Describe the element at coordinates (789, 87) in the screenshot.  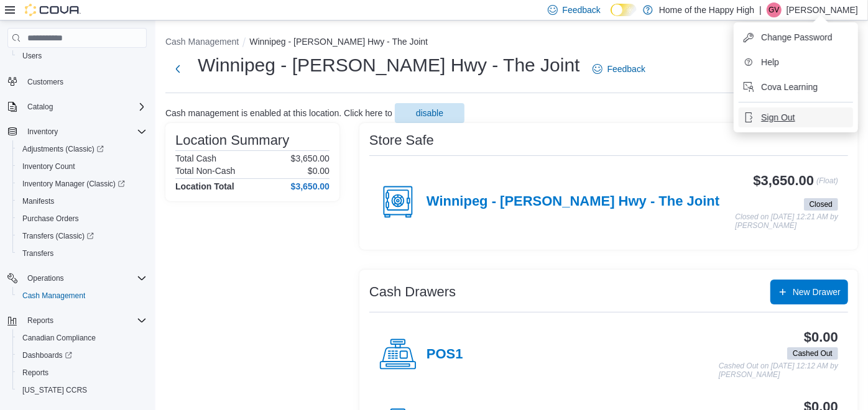
I see `span: Cova Learning` at that location.